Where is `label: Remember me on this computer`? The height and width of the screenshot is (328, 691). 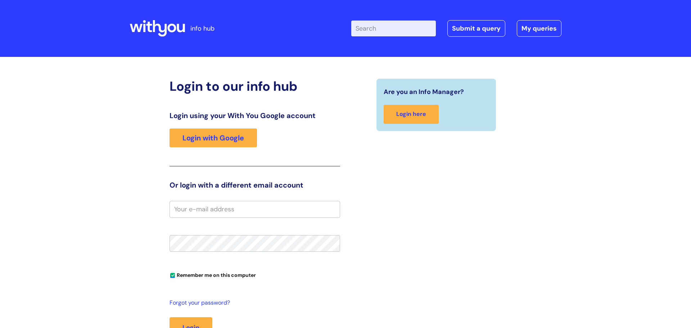 label: Remember me on this computer is located at coordinates (213, 274).